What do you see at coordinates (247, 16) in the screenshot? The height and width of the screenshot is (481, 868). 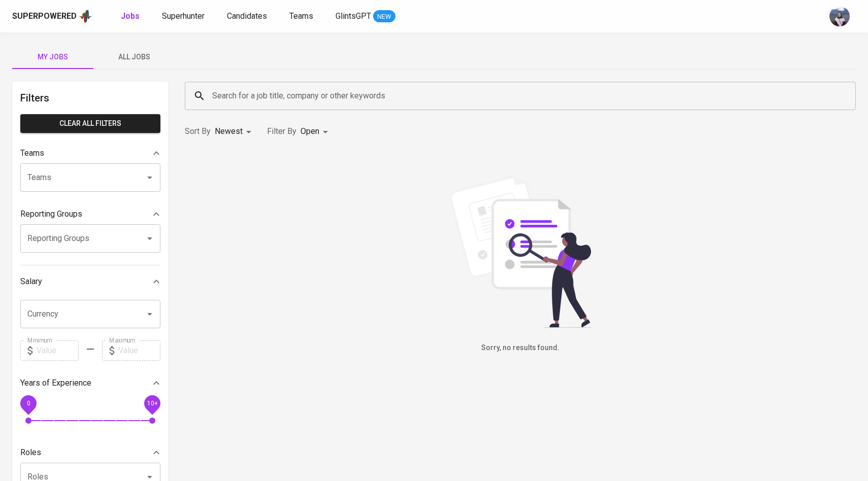 I see `span: Candidates` at bounding box center [247, 16].